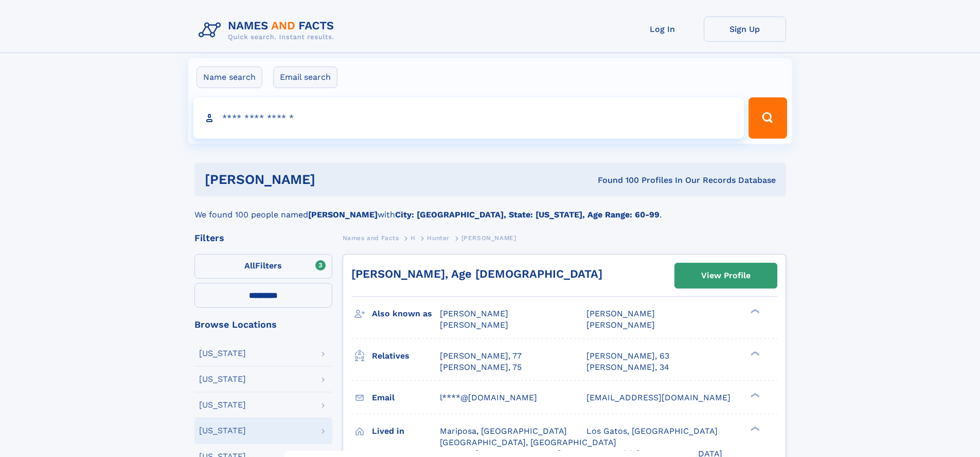 This screenshot has height=457, width=980. What do you see at coordinates (663, 29) in the screenshot?
I see `a: Log In` at bounding box center [663, 29].